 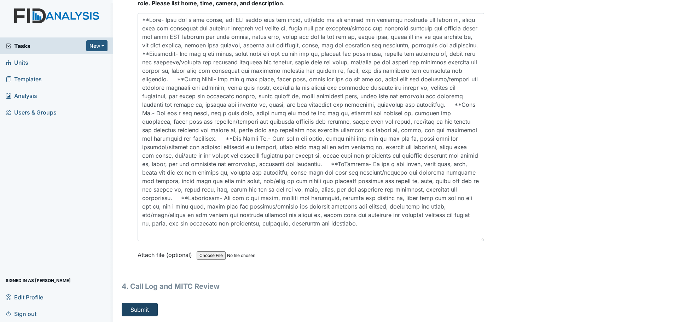 What do you see at coordinates (46, 46) in the screenshot?
I see `a: Tasks` at bounding box center [46, 46].